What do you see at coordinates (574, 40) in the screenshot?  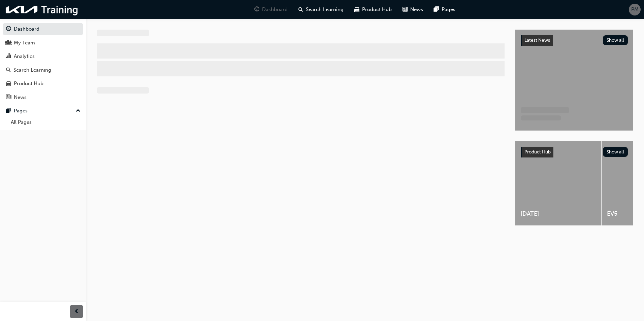 I see `a: Latest NewsShow all` at bounding box center [574, 40].